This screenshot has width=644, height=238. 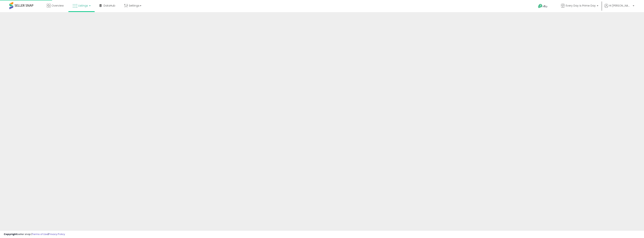 What do you see at coordinates (57, 6) in the screenshot?
I see `span: Overview` at bounding box center [57, 6].